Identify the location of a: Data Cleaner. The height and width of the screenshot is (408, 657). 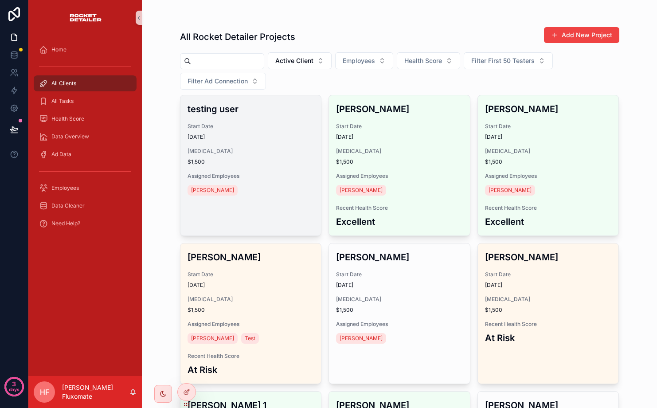
(85, 206).